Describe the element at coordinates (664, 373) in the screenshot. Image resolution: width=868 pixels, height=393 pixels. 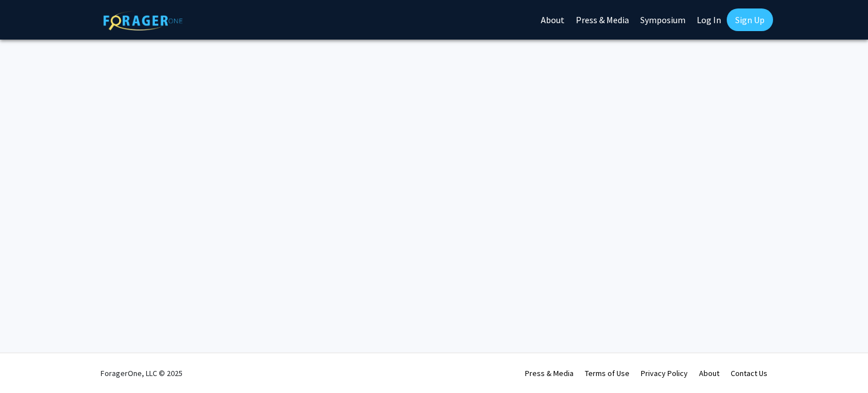
I see `a: Privacy Policy` at that location.